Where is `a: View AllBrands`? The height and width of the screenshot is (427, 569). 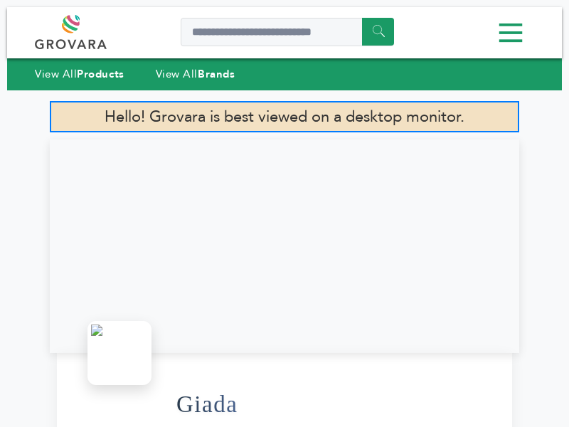
a: View AllBrands is located at coordinates (196, 74).